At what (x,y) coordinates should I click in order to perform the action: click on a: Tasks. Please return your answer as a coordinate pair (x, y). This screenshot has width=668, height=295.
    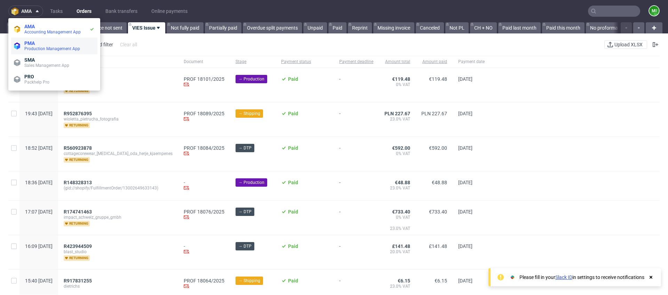
    Looking at the image, I should click on (56, 11).